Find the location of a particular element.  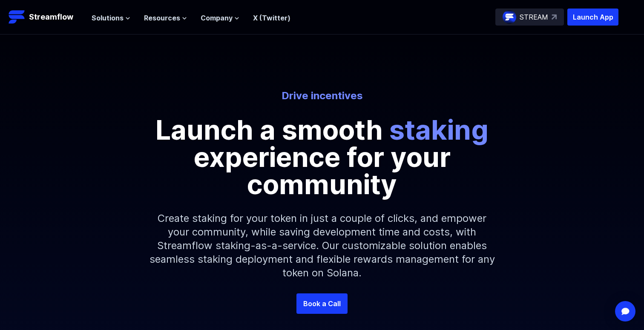

img: Streamflow Logo is located at coordinates (17, 17).